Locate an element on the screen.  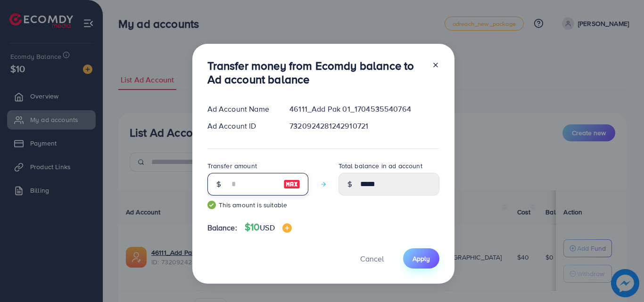
img: guide is located at coordinates (211, 205).